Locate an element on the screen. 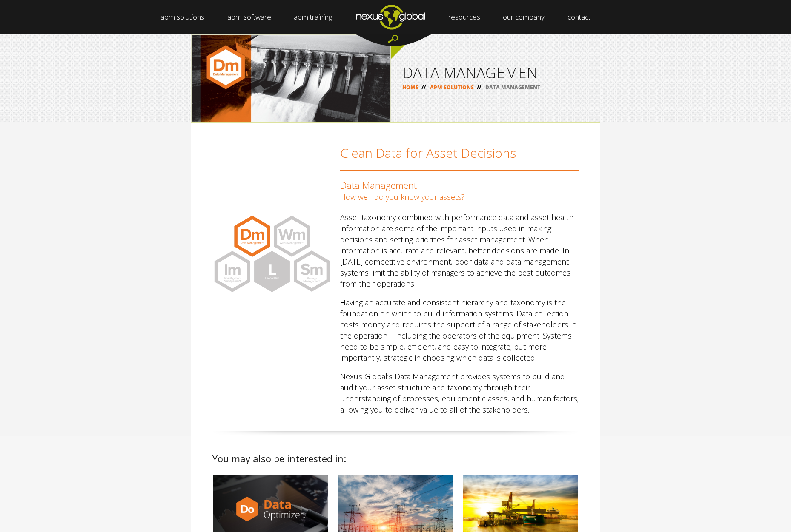  h2: You may also be interested in: is located at coordinates (396, 459).